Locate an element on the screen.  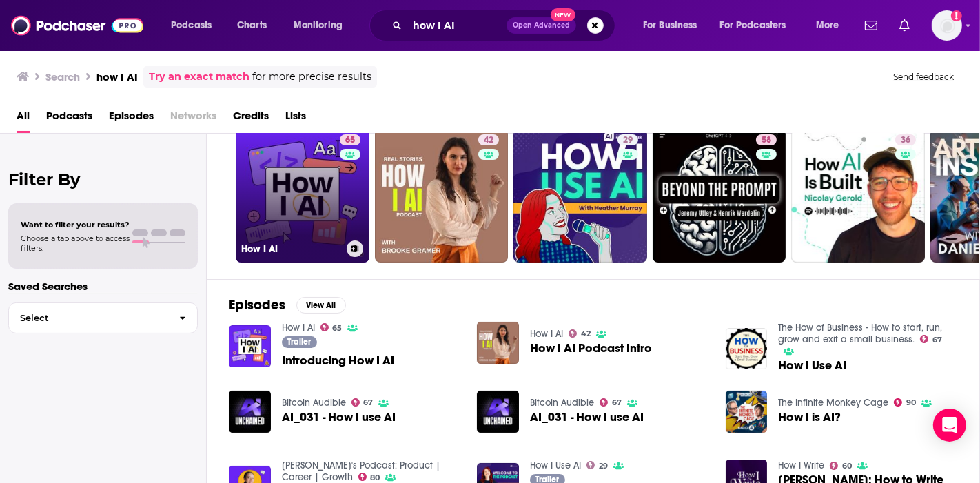
a: 60 is located at coordinates (840, 466).